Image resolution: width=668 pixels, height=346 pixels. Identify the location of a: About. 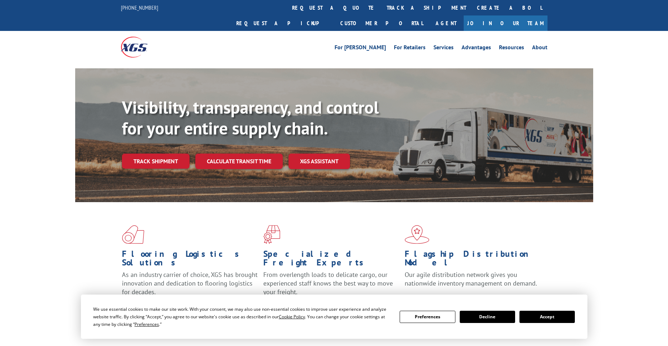
(539, 49).